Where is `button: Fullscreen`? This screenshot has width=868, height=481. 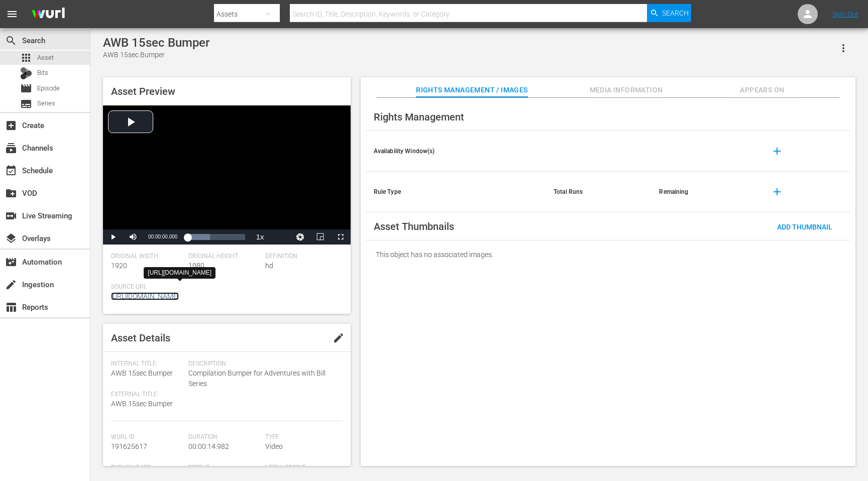 button: Fullscreen is located at coordinates (340, 237).